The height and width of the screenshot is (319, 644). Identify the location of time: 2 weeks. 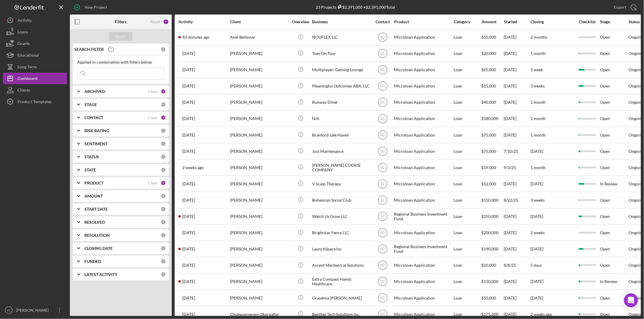
(538, 233).